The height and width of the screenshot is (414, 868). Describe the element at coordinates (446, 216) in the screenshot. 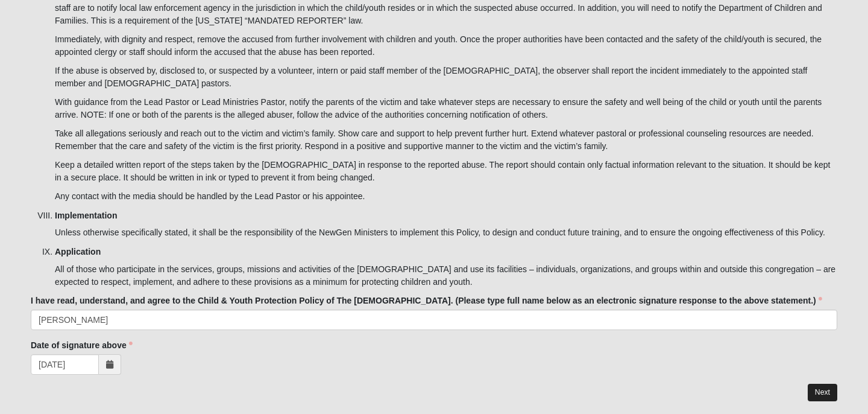

I see `h5: Implementation` at that location.